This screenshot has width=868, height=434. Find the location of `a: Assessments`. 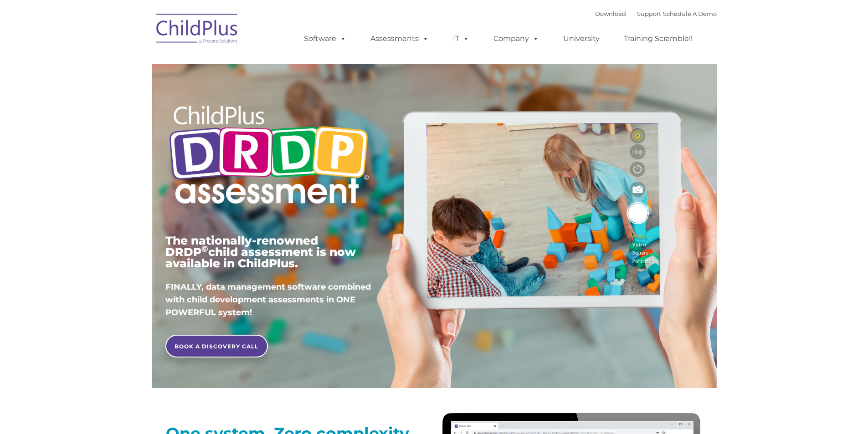

a: Assessments is located at coordinates (400, 39).